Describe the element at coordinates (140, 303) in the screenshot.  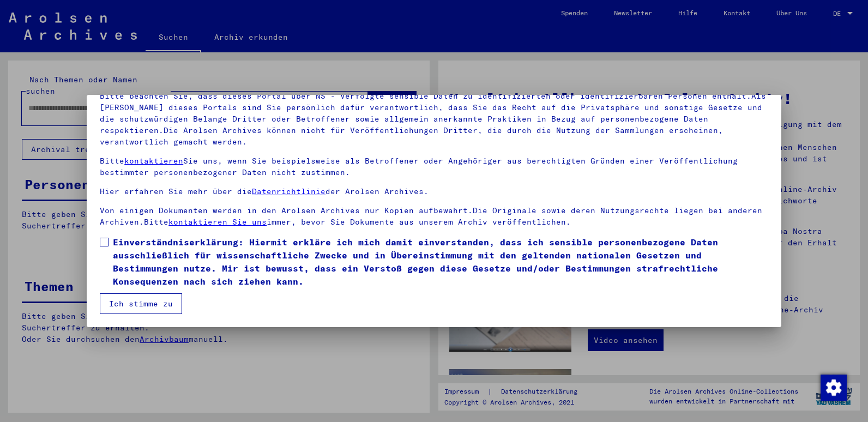
I see `button: Ich stimme zu` at that location.